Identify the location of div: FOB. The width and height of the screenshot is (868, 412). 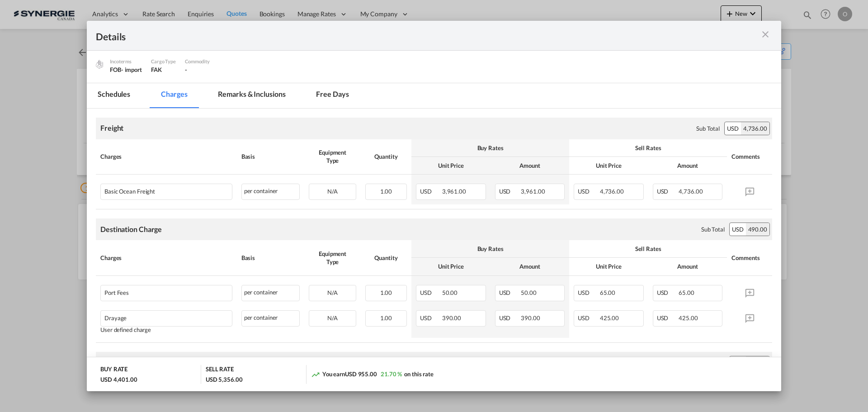
(126, 69).